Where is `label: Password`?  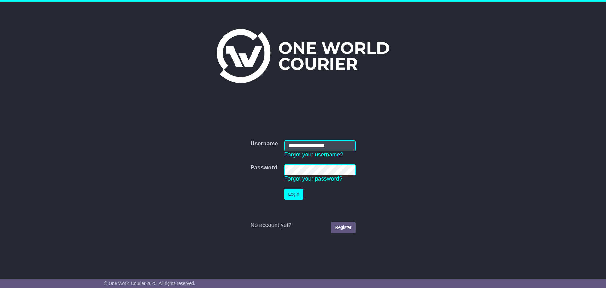 label: Password is located at coordinates (264, 168).